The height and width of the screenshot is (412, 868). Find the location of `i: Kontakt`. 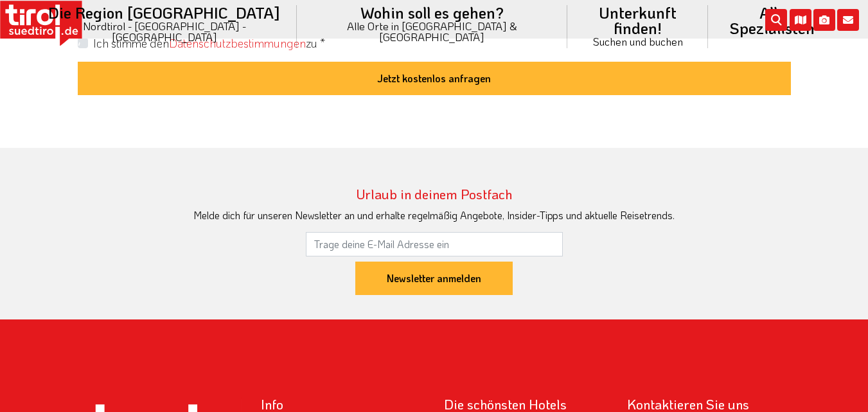

i: Kontakt is located at coordinates (848, 20).